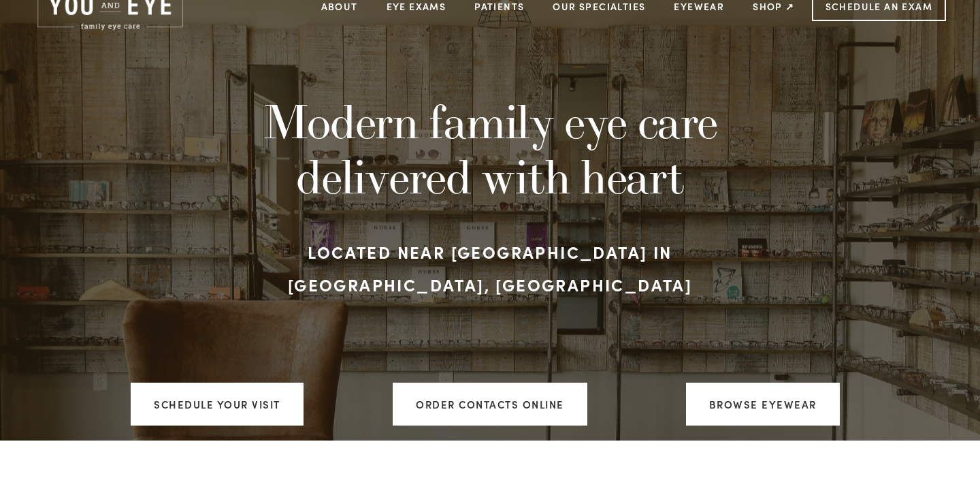 The image size is (980, 478). What do you see at coordinates (490, 404) in the screenshot?
I see `a: ORDER CONTACTS ONLINE` at bounding box center [490, 404].